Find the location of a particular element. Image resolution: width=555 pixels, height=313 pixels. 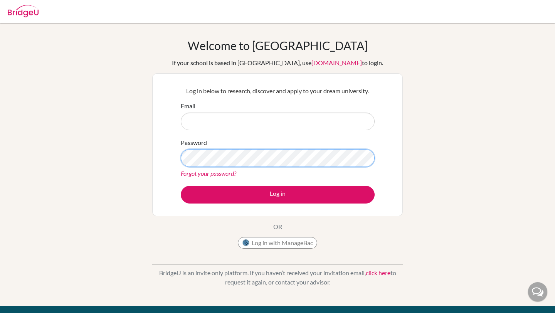

label: Email is located at coordinates (188, 106).